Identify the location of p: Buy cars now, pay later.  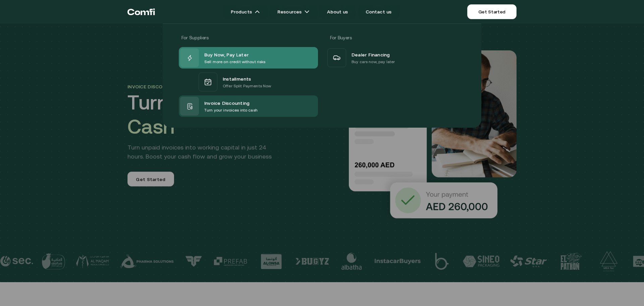
(373, 62).